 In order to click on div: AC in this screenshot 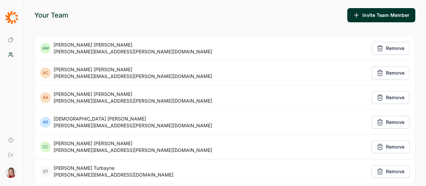, I will do `click(45, 73)`.